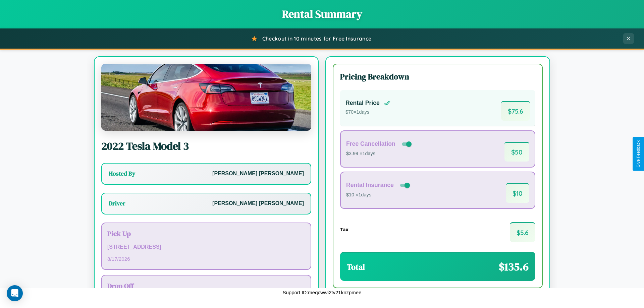 This screenshot has height=308, width=644. Describe the element at coordinates (513, 267) in the screenshot. I see `span: $ 135.6` at that location.